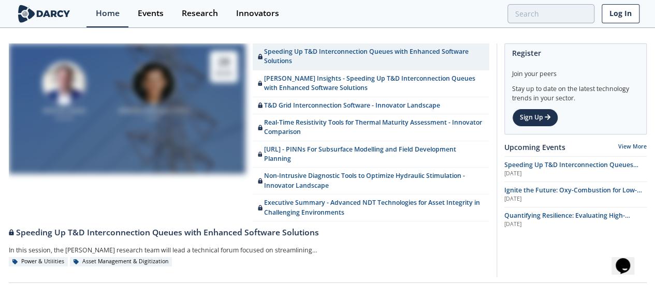  Describe the element at coordinates (567, 220) in the screenshot. I see `span: Quantifying Resilience: Evaluating High-Impact, Low-Frequency (HILF) Events` at that location.